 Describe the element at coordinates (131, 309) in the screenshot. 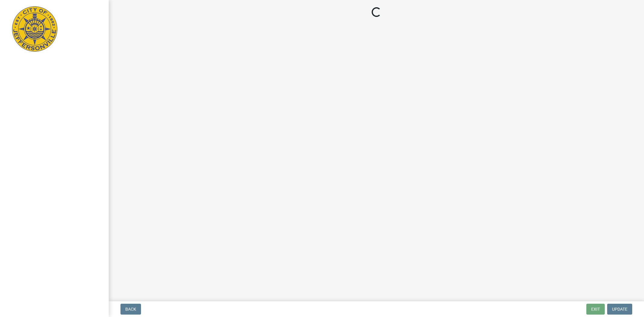

I see `span: Back` at that location.